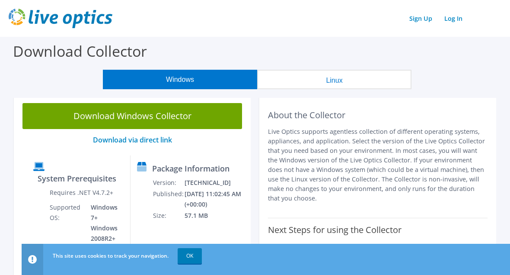  What do you see at coordinates (80, 51) in the screenshot?
I see `label: Download Collector` at bounding box center [80, 51].